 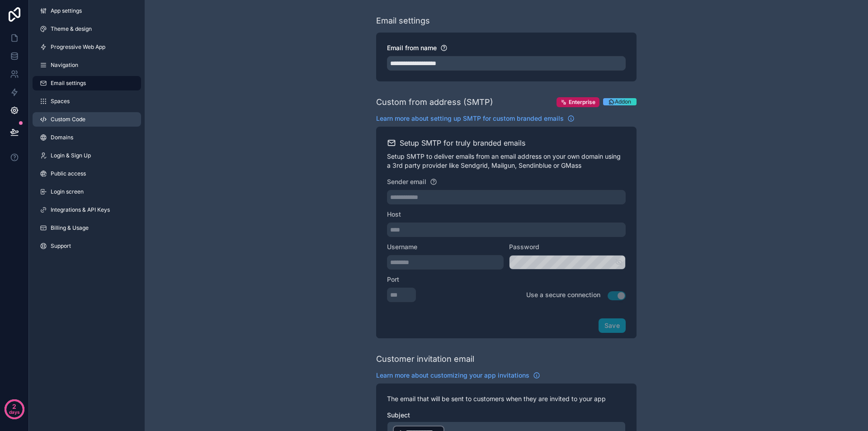 What do you see at coordinates (620, 102) in the screenshot?
I see `a: Addon` at bounding box center [620, 102].